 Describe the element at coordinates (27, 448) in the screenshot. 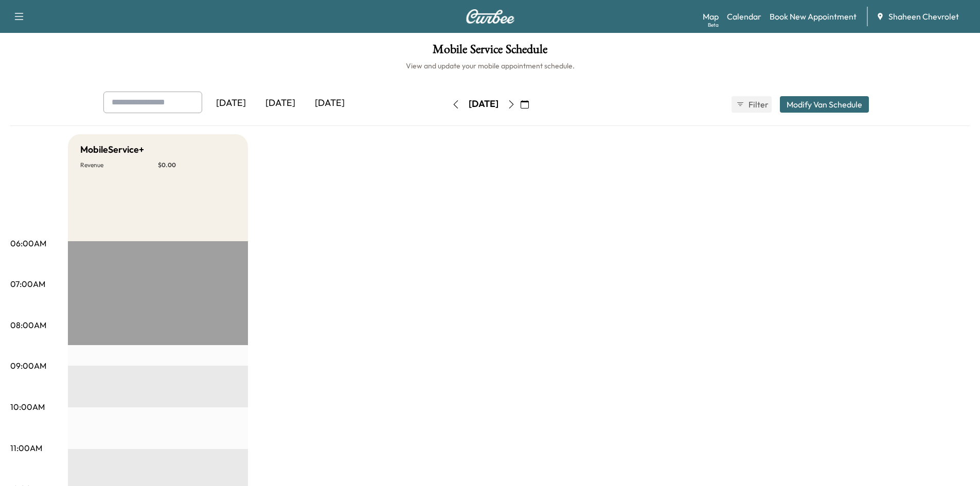

I see `p: 11:00AM` at that location.